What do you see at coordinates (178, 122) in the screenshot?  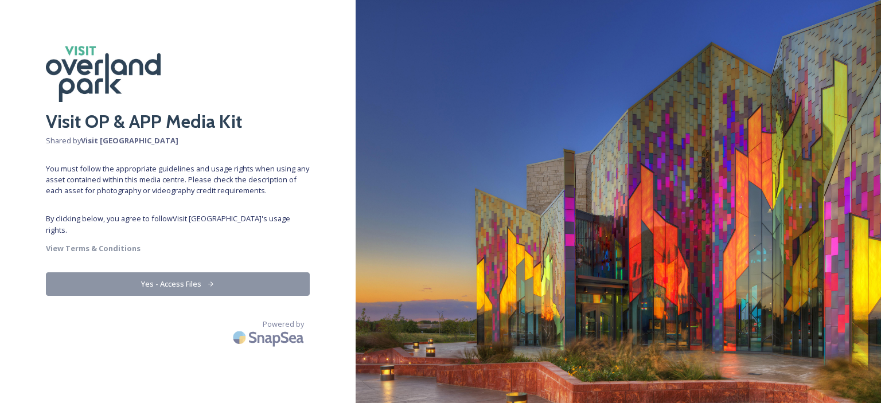 I see `h2: Visit OP & APP Media Kit` at bounding box center [178, 122].